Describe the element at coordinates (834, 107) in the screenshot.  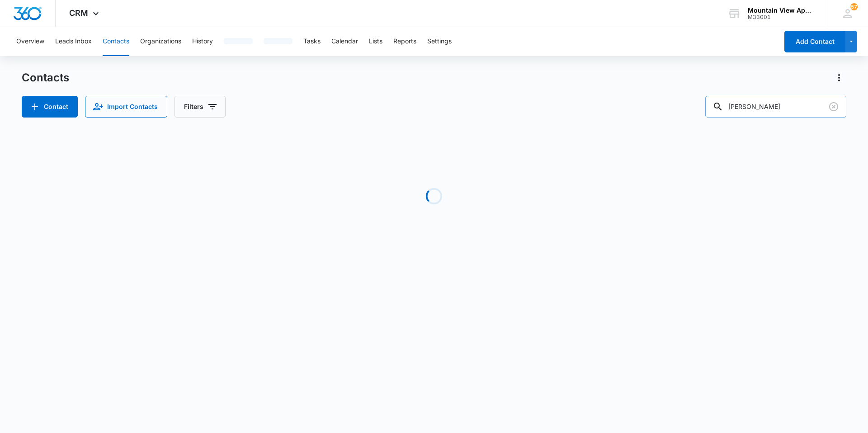
I see `button: Clear` at that location.